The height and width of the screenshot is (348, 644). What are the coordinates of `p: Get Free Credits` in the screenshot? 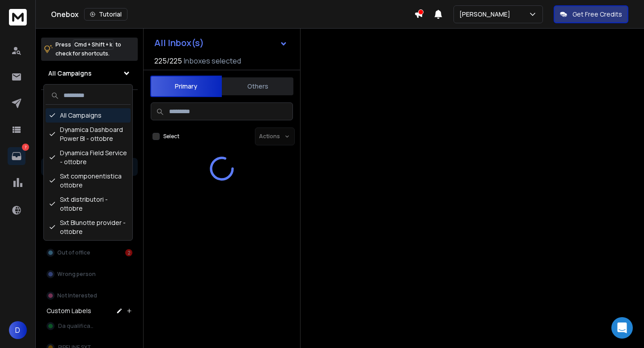 It's located at (597, 14).